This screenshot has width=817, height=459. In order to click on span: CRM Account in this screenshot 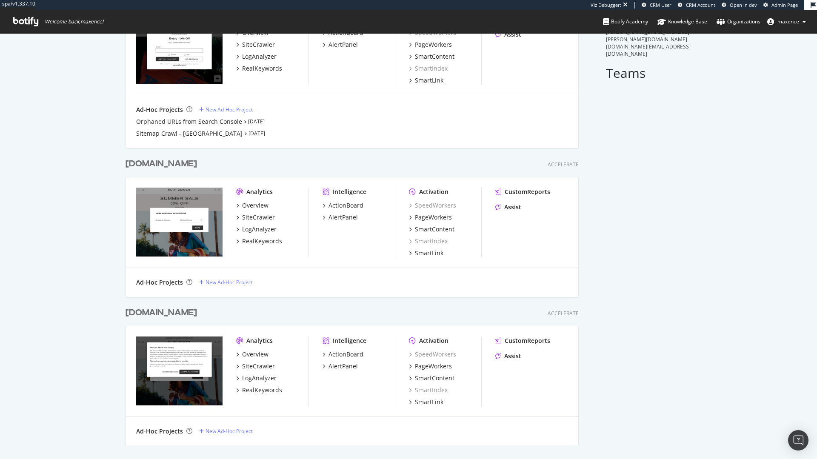, I will do `click(701, 5)`.